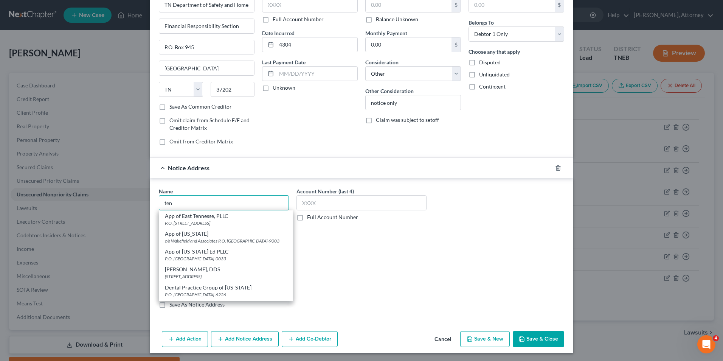  I want to click on div: App of East Tennesse, PLLC, so click(226, 216).